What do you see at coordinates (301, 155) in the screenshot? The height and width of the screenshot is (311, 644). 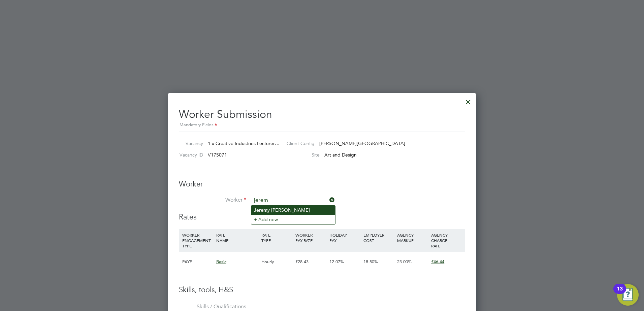 I see `label: Site` at bounding box center [301, 155].